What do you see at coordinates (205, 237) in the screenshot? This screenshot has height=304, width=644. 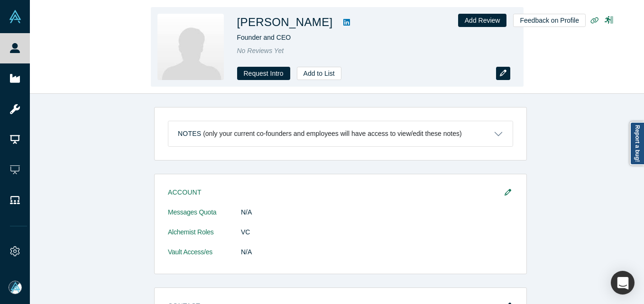 I see `dt: Alchemist Roles` at bounding box center [205, 237].